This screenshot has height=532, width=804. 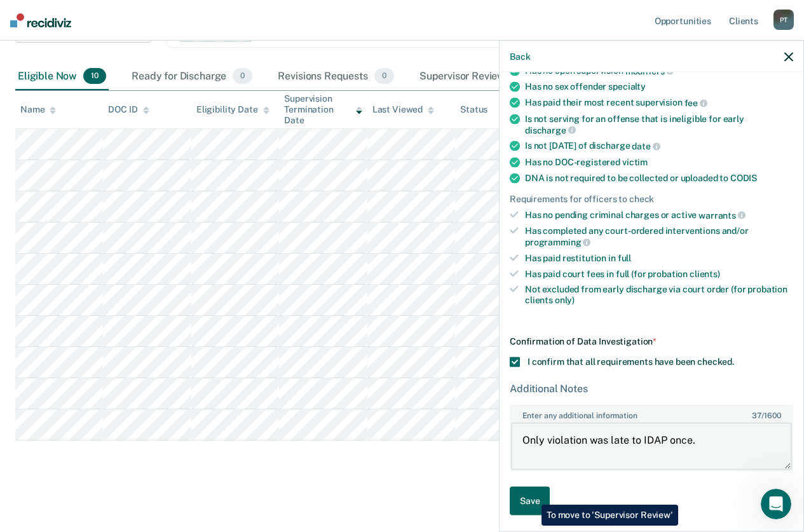 What do you see at coordinates (660, 103) in the screenshot?
I see `div: Has paid their most recent supervision` at bounding box center [660, 103].